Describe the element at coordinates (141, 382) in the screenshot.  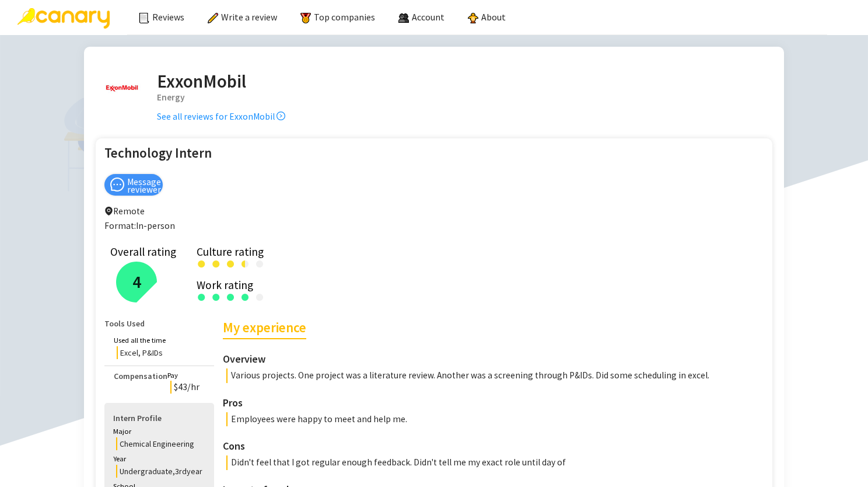
I see `h4: Compensation` at that location.